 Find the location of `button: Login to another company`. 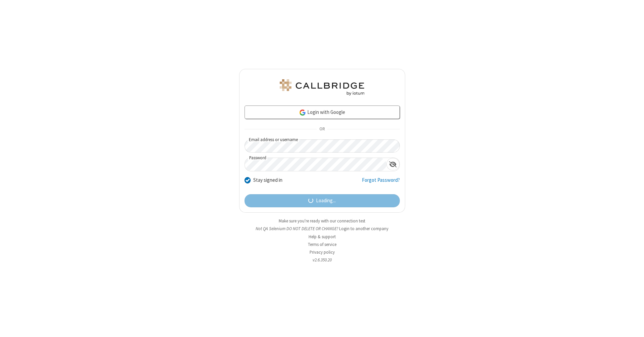

button: Login to another company is located at coordinates (363, 228).